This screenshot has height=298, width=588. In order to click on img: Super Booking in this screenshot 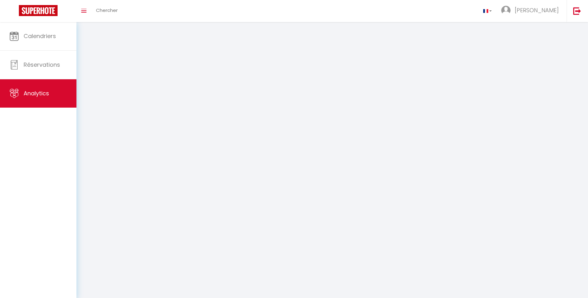, I will do `click(38, 10)`.